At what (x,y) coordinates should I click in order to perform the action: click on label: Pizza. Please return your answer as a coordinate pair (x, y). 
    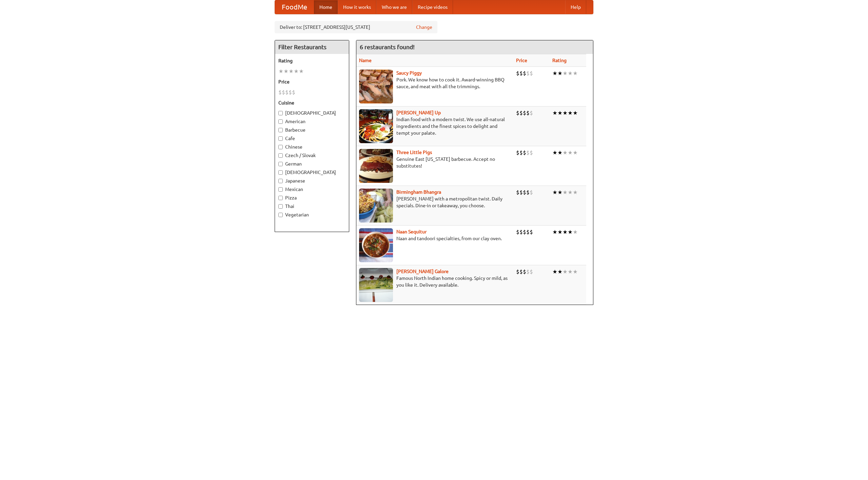
    Looking at the image, I should click on (312, 198).